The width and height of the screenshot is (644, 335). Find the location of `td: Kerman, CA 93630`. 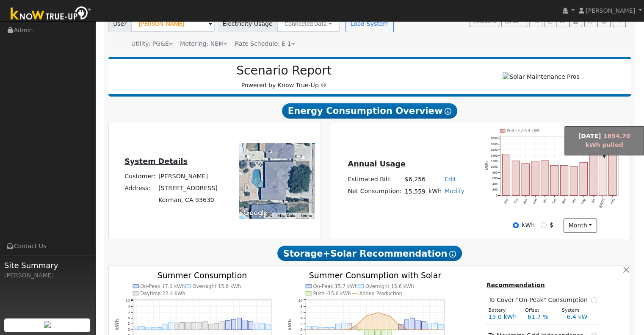

td: Kerman, CA 93630 is located at coordinates (188, 200).